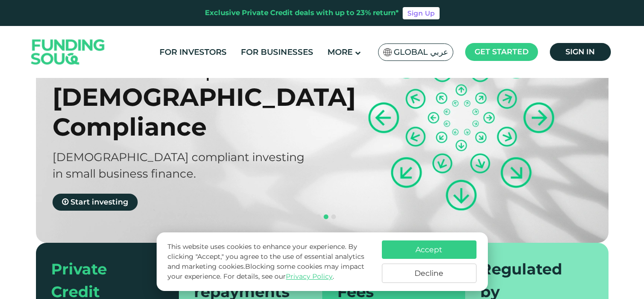  I want to click on span: Start investing, so click(99, 201).